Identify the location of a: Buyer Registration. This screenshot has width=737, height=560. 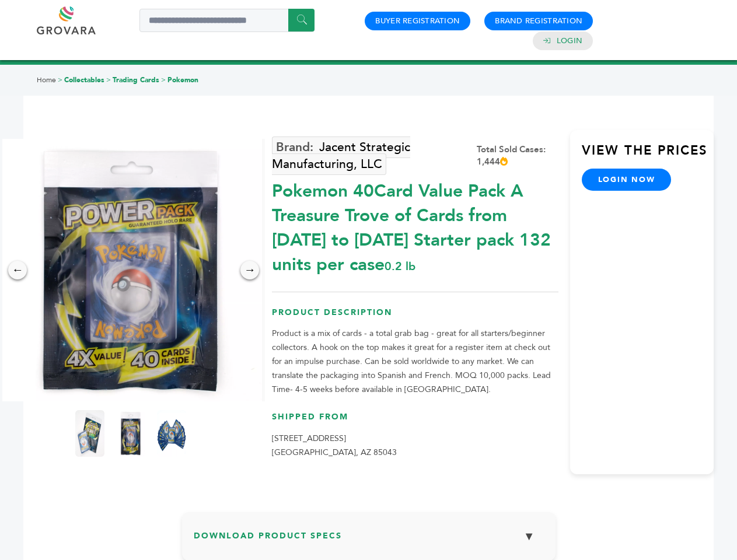
(417, 21).